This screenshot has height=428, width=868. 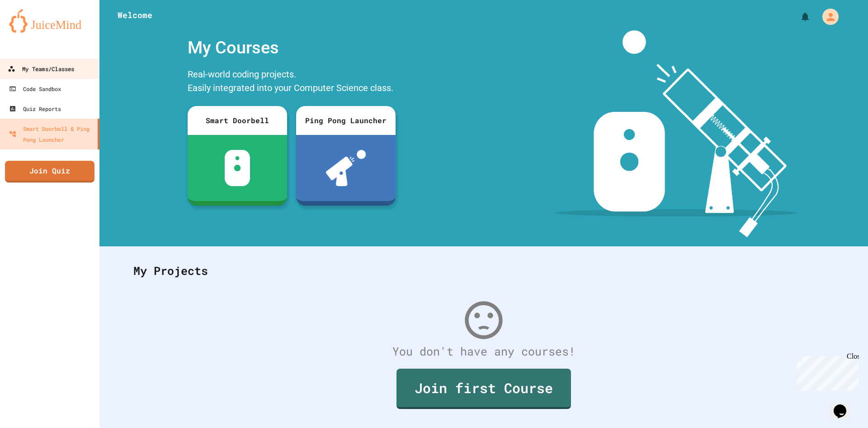 I want to click on img: ppl-with-ball.png, so click(x=346, y=168).